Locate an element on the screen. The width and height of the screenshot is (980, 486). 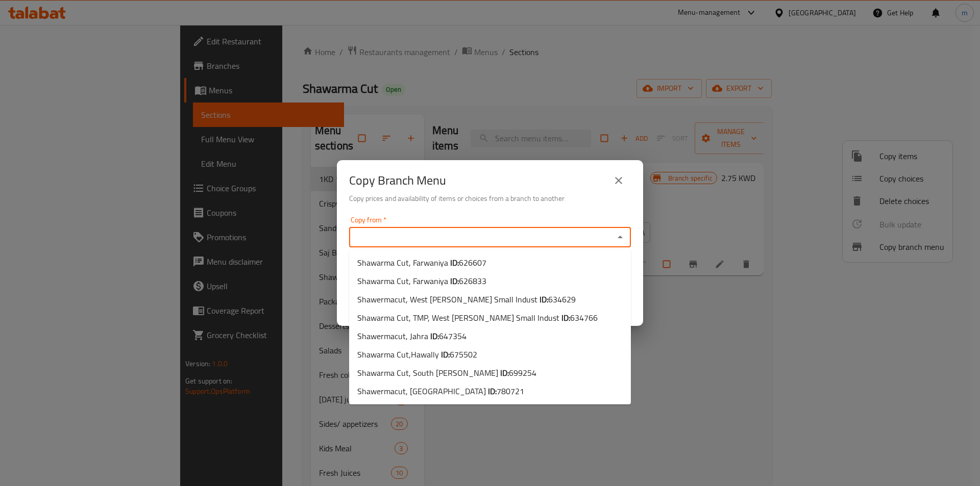
h6: Copy prices and availability of items or choices from a branch to another is located at coordinates (490, 198).